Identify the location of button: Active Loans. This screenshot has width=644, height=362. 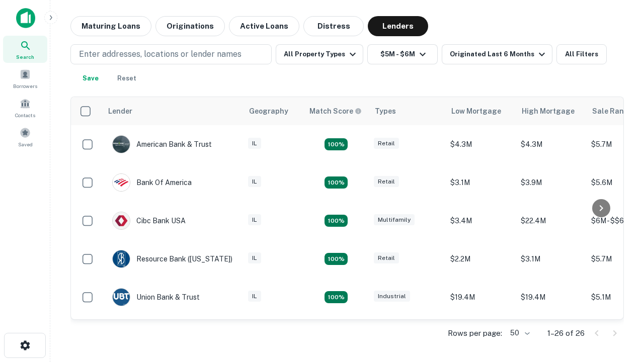
(264, 26).